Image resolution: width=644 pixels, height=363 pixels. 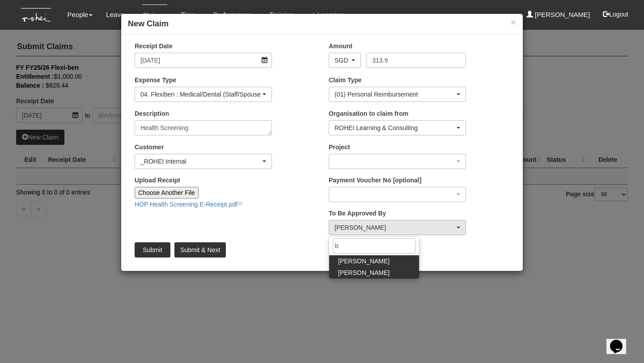 What do you see at coordinates (200, 250) in the screenshot?
I see `input: Submit & Next` at bounding box center [200, 250].